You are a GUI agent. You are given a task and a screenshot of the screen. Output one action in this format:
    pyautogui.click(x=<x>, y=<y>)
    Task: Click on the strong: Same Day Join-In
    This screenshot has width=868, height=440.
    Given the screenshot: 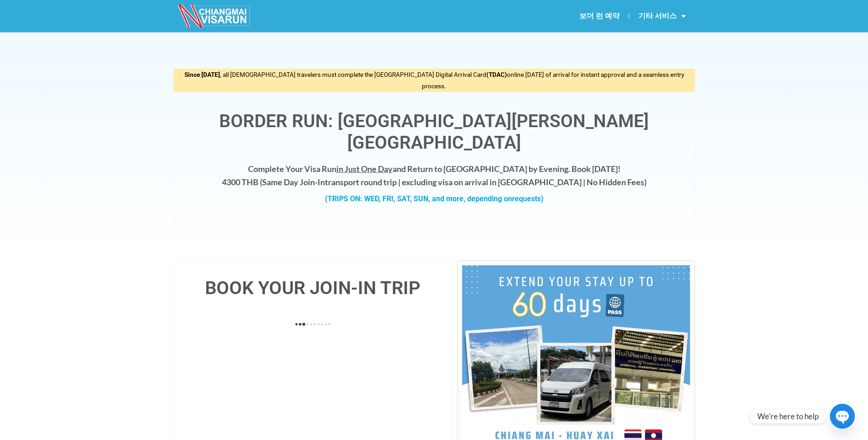 What is the action you would take?
    pyautogui.click(x=293, y=182)
    